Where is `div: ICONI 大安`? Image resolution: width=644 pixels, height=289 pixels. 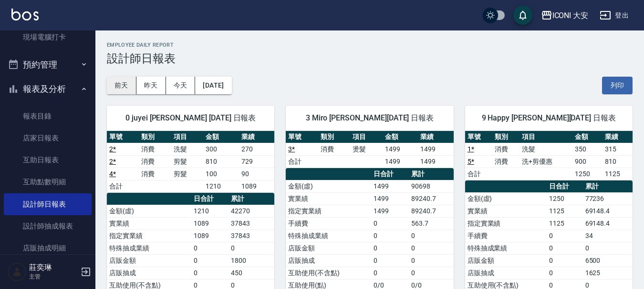 div: ICONI 大安 is located at coordinates (570, 15).